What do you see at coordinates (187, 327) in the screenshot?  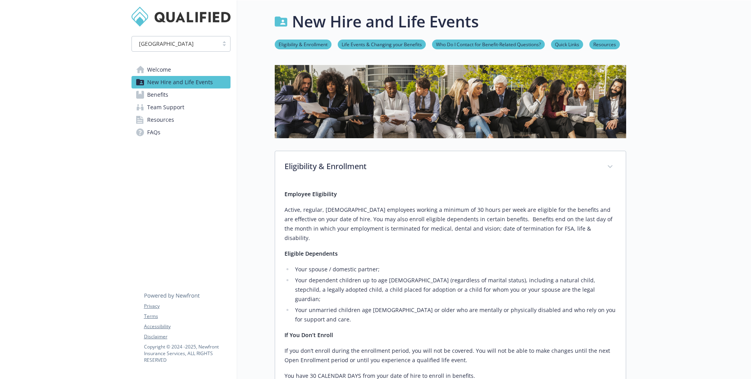 I see `a: Accessibility` at bounding box center [187, 327].